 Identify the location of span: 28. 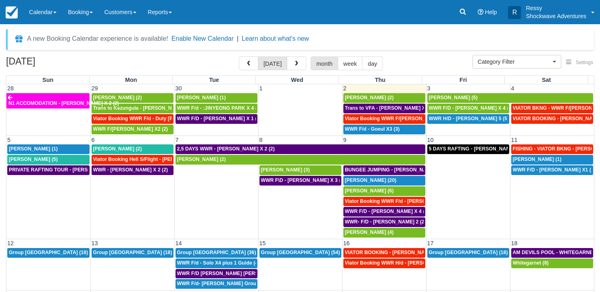
(10, 88).